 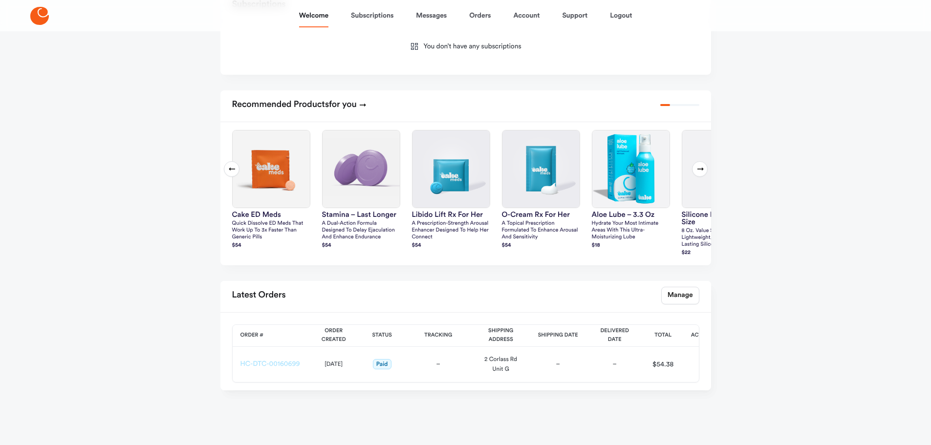 What do you see at coordinates (501, 365) in the screenshot?
I see `div: 2 Corlass Rd Unit G` at bounding box center [501, 365].